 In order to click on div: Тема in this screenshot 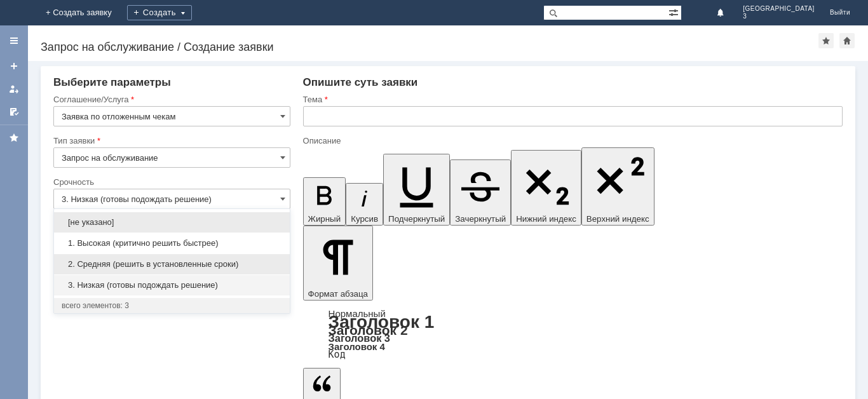, I will do `click(571, 99)`.